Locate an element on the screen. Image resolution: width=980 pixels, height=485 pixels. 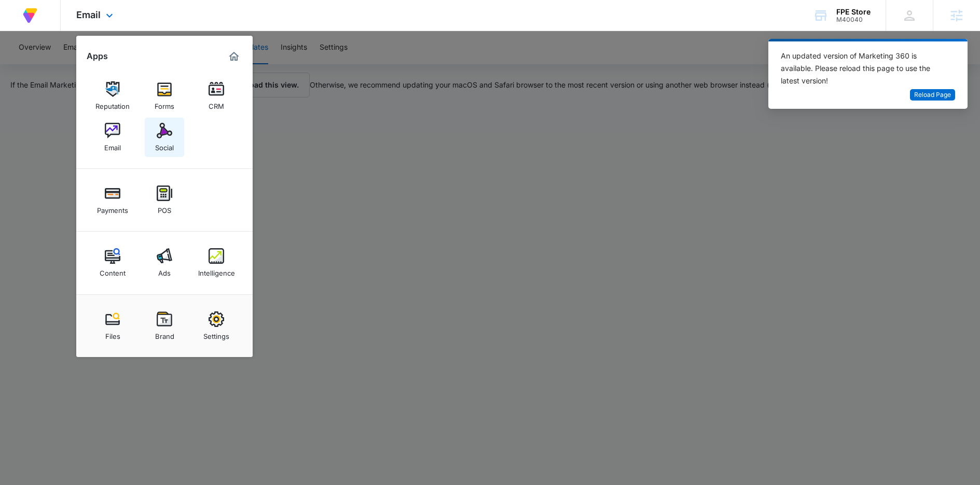
div: Intelligence is located at coordinates (216, 270).